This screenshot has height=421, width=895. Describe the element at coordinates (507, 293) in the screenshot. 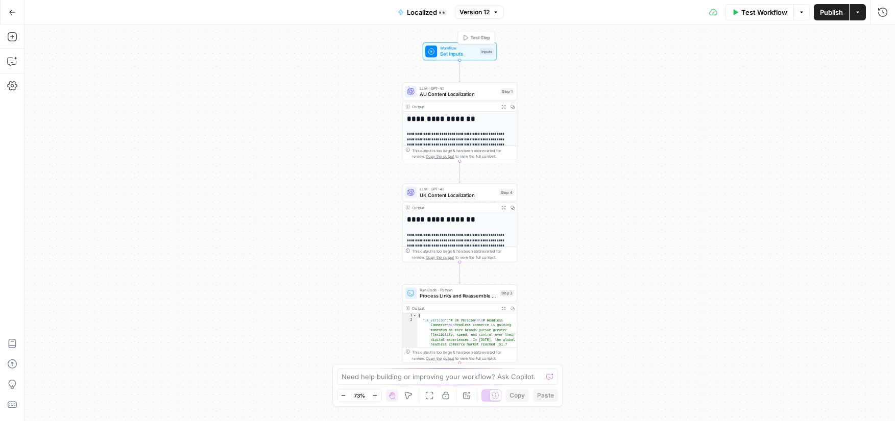

I see `div: Step 3` at that location.